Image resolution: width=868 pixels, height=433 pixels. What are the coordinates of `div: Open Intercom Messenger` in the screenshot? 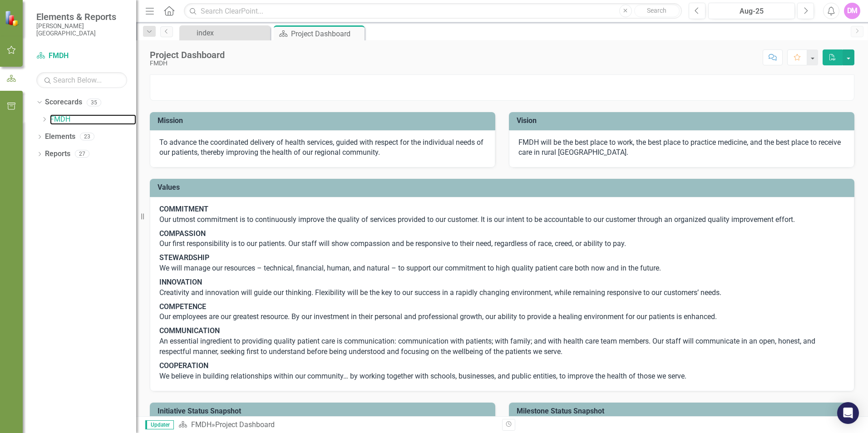 It's located at (848, 413).